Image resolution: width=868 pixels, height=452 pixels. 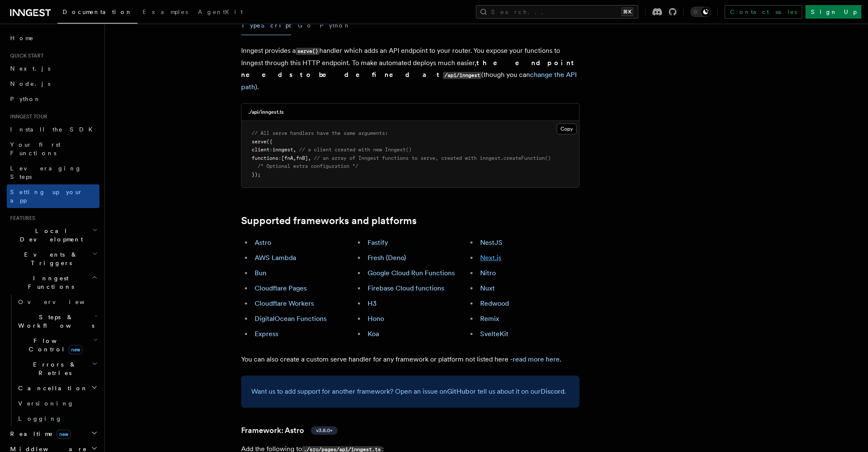 I want to click on a: Node.js, so click(x=53, y=84).